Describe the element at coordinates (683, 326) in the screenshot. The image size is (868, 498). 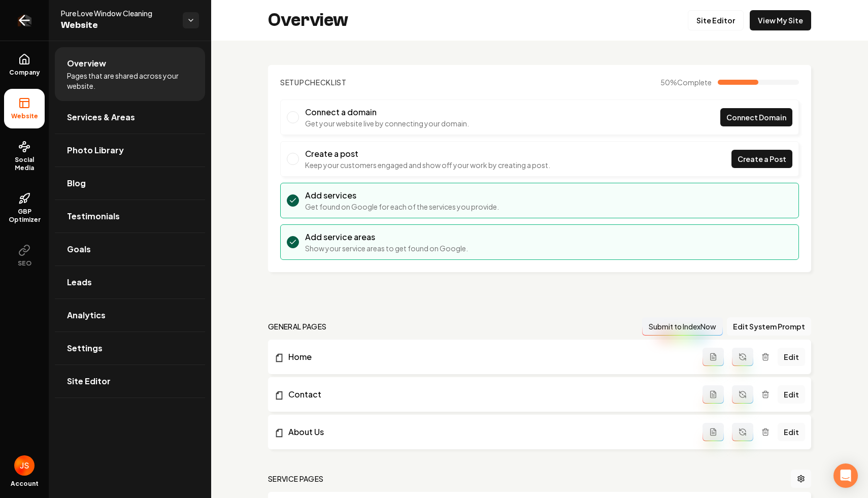
I see `button: Submit to IndexNow` at that location.